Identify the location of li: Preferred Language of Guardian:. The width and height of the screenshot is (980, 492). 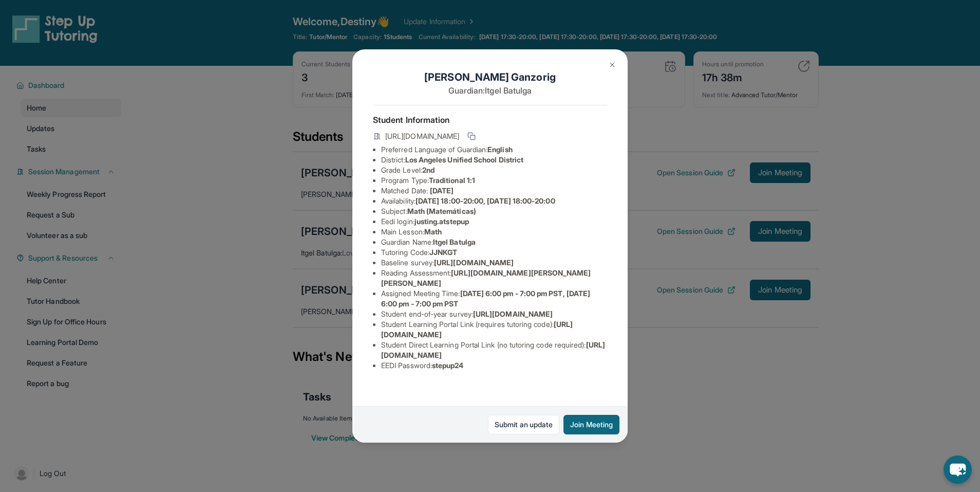
(494, 150).